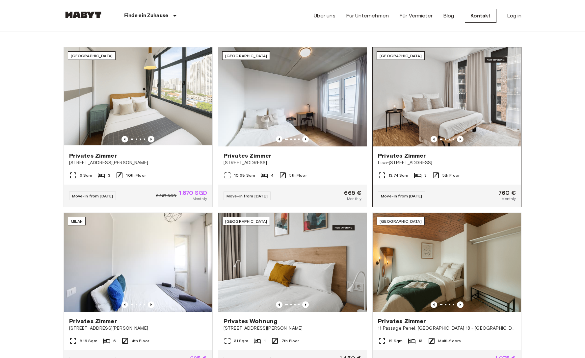 This screenshot has height=358, width=585. What do you see at coordinates (353, 193) in the screenshot?
I see `span: 665 €` at bounding box center [353, 193].